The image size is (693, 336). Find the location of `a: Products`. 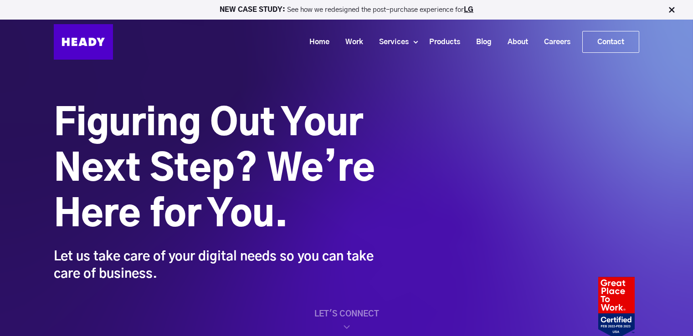

a: Products is located at coordinates (441, 42).